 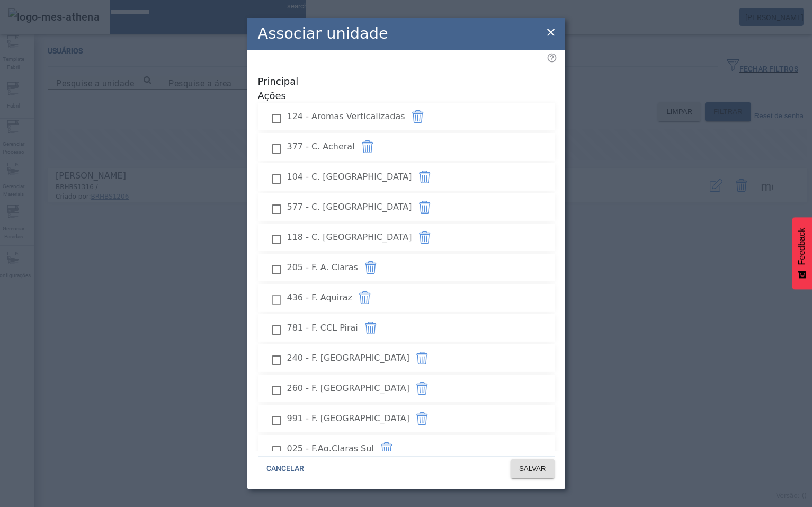 I want to click on button: Feedback - Mostrar pesquisa, so click(x=802, y=253).